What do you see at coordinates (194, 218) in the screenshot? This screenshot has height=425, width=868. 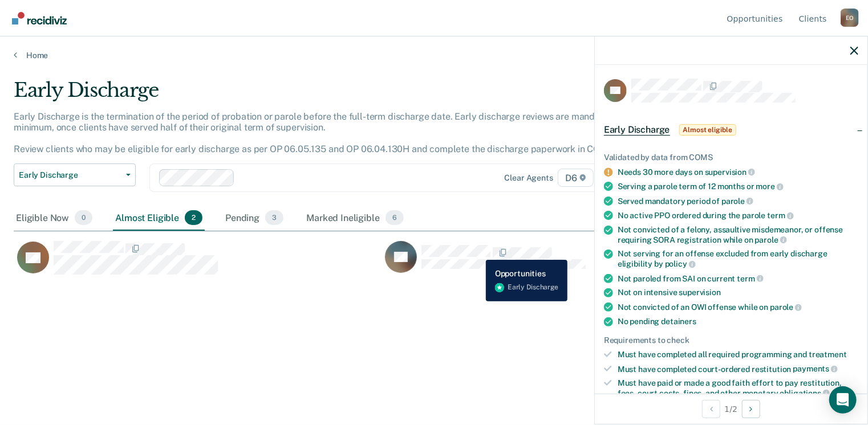 I see `span: 2` at bounding box center [194, 218].